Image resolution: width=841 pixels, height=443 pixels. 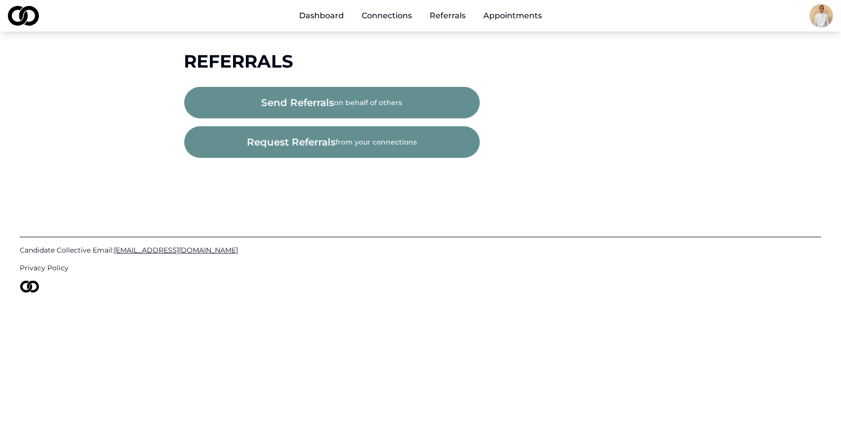 What do you see at coordinates (822, 16) in the screenshot?
I see `img: bffa561e-f1cc-4132-95de-5a114fb72d3f-1626891705534-profile_picture.jpg` at bounding box center [822, 16].